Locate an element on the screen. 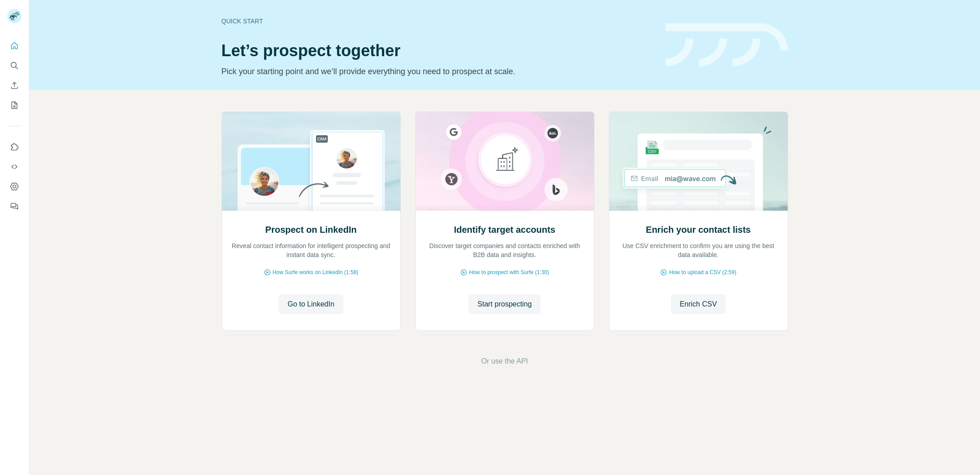 This screenshot has height=475, width=980. button: Search is located at coordinates (15, 65).